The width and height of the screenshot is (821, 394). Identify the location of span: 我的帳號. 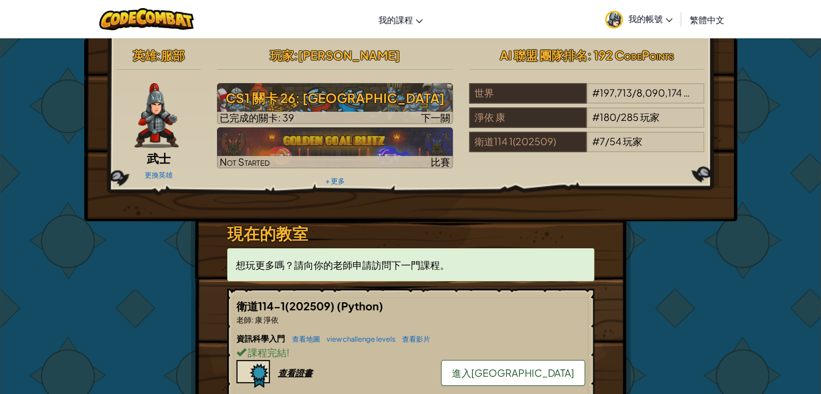
(650, 18).